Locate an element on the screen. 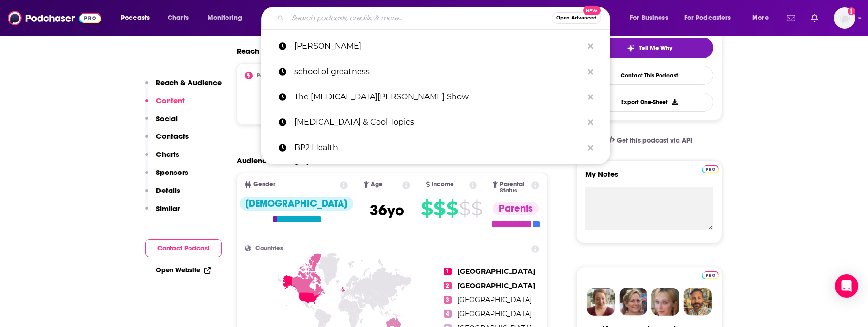 Image resolution: width=868 pixels, height=327 pixels. span: Get this podcast via API is located at coordinates (654, 140).